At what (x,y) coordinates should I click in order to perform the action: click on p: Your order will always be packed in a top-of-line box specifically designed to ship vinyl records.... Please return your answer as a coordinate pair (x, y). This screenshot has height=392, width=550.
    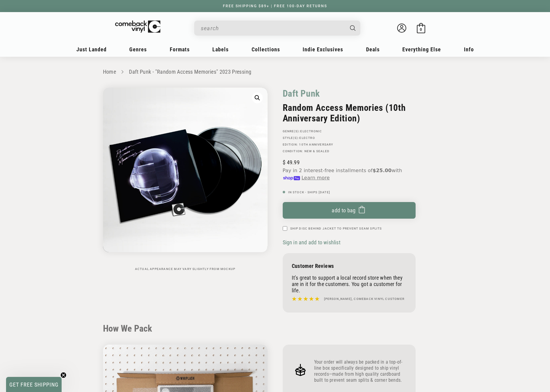
    Looking at the image, I should click on (361, 372).